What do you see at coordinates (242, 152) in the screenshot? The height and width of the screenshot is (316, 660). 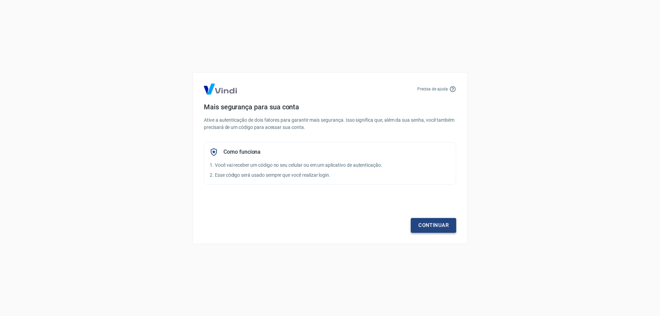 I see `h5: Como funciona` at bounding box center [242, 152].